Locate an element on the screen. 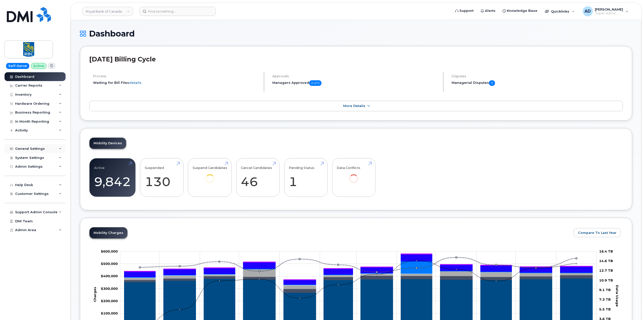 Image resolution: width=644 pixels, height=320 pixels. g: Cancellation is located at coordinates (358, 279).